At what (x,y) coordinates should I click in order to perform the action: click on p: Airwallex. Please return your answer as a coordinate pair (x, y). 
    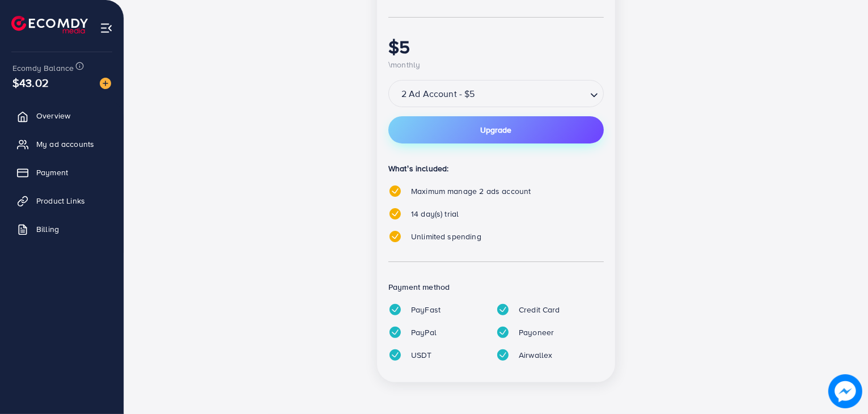
    Looking at the image, I should click on (536, 355).